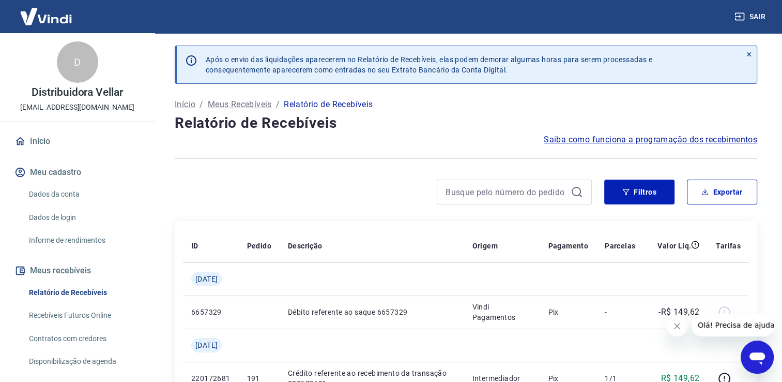 The height and width of the screenshot is (382, 782). I want to click on a: Saiba como funciona a programação dos recebimentos, so click(651, 140).